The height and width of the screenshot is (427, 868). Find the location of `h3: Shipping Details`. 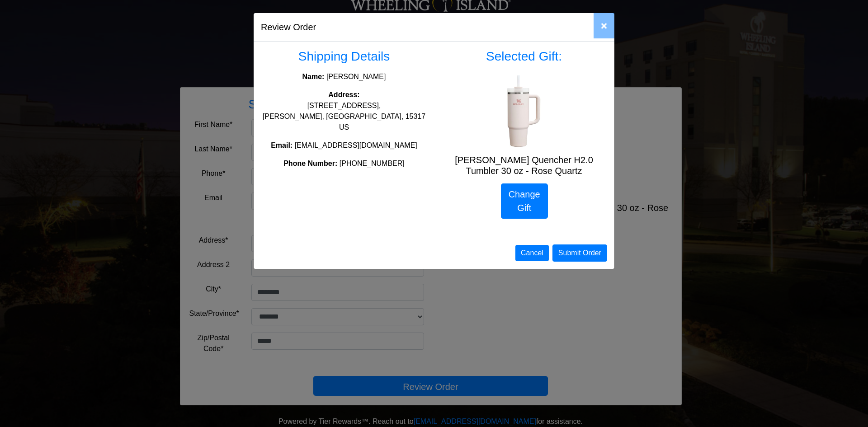

h3: Shipping Details is located at coordinates (344, 57).